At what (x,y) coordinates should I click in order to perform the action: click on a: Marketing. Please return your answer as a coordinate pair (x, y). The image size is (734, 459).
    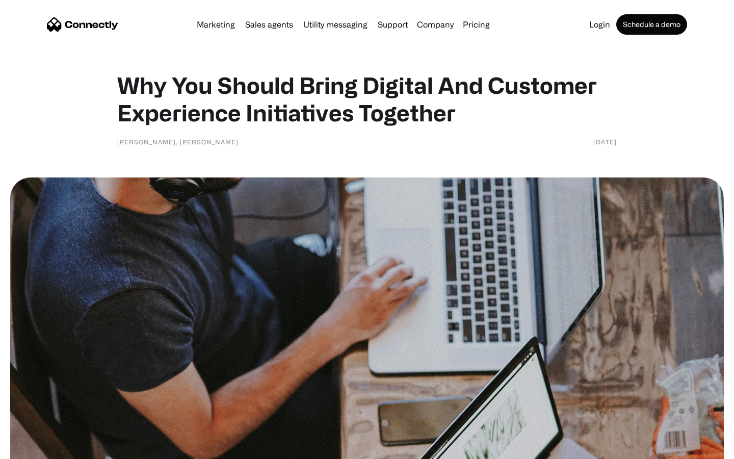
    Looking at the image, I should click on (216, 24).